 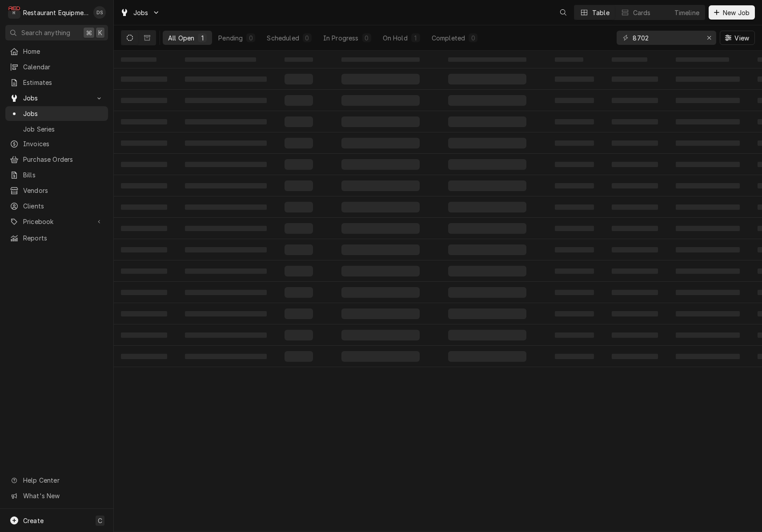 I want to click on div: Scheduled, so click(x=283, y=38).